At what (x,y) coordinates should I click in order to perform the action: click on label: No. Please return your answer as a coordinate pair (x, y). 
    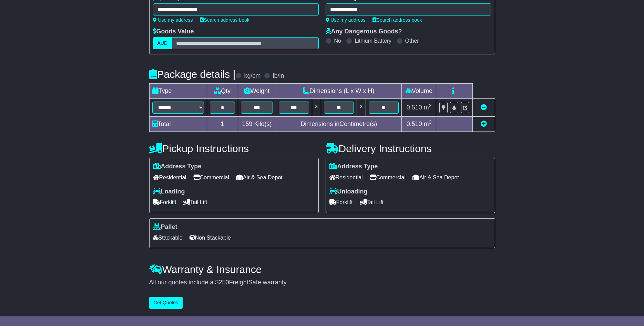
    Looking at the image, I should click on (338, 40).